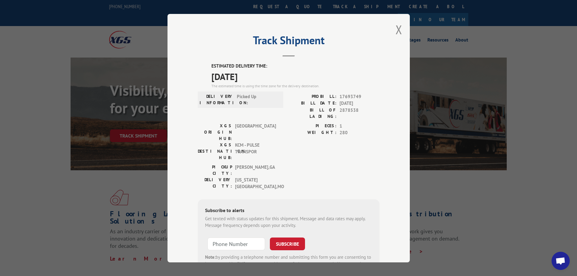 The image size is (577, 276). What do you see at coordinates (360, 133) in the screenshot?
I see `span: 280` at bounding box center [360, 133].